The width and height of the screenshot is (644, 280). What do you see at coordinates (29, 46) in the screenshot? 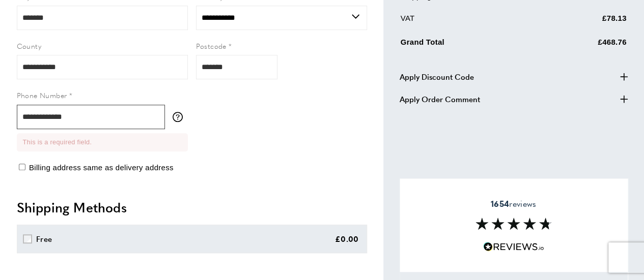
I see `span: County` at bounding box center [29, 46].